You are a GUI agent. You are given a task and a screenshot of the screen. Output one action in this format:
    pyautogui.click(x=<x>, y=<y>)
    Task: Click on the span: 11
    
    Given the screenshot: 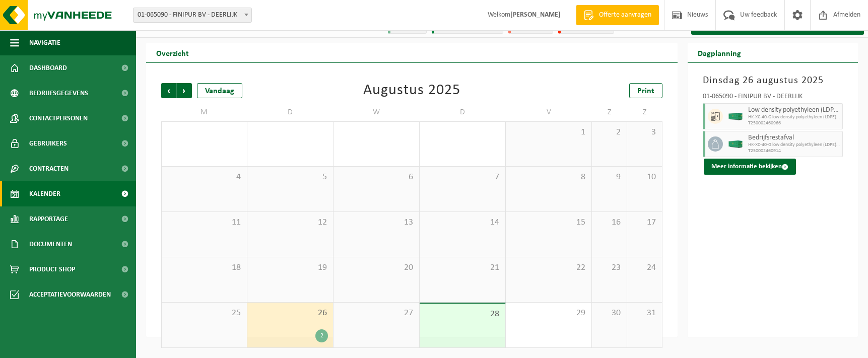 What is the action you would take?
    pyautogui.click(x=204, y=223)
    